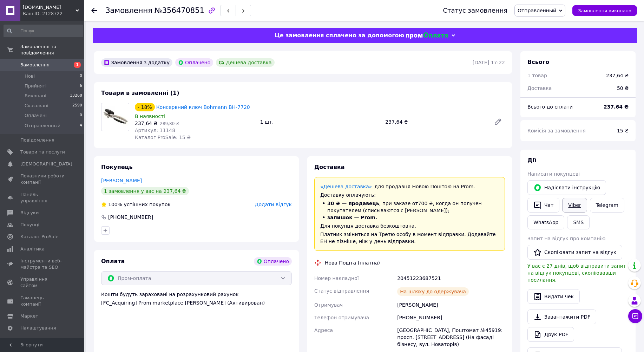 This screenshot has width=644, height=352. Describe the element at coordinates (410, 238) in the screenshot. I see `div: Платник зміниться на Третю особу в момент відправки. Додавайте ЕН не пізніше, ніж у день відправки.` at that location.